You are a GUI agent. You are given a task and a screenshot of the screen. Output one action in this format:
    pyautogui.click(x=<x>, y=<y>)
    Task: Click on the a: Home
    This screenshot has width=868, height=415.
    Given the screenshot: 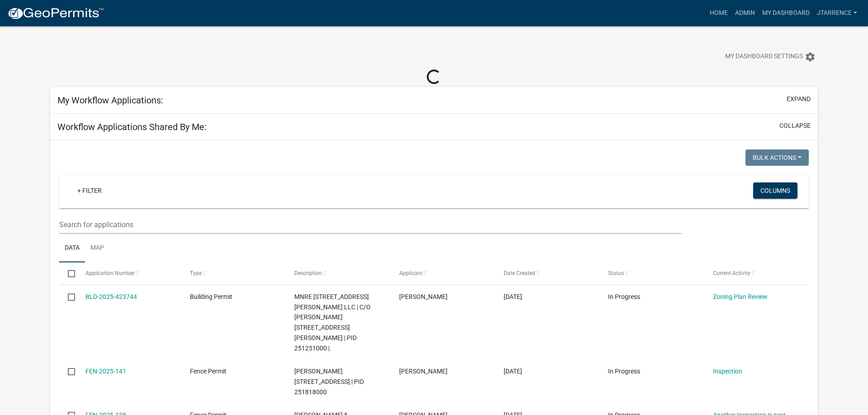 What is the action you would take?
    pyautogui.click(x=719, y=13)
    